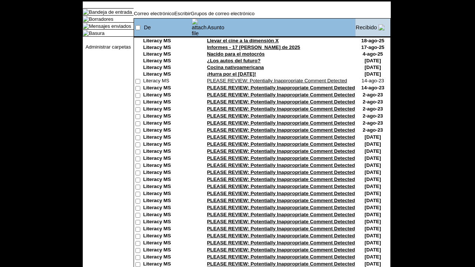 The width and height of the screenshot is (475, 267). Describe the element at coordinates (372, 80) in the screenshot. I see `nobr: 14-ago-23` at that location.